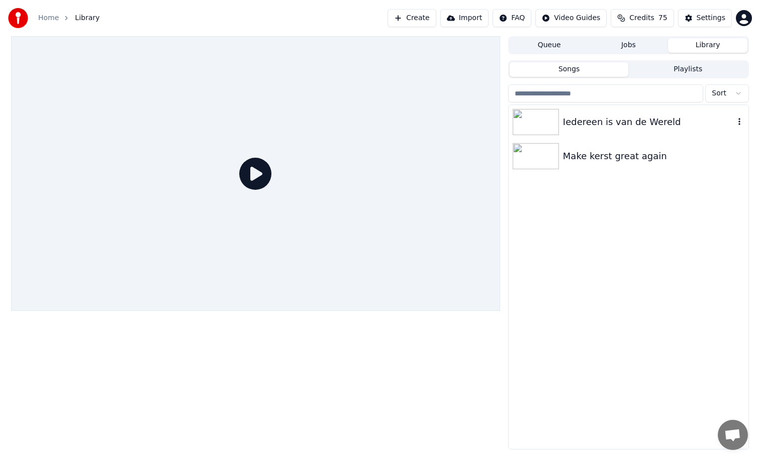 The width and height of the screenshot is (760, 460). What do you see at coordinates (512, 18) in the screenshot?
I see `button: FAQ` at bounding box center [512, 18].